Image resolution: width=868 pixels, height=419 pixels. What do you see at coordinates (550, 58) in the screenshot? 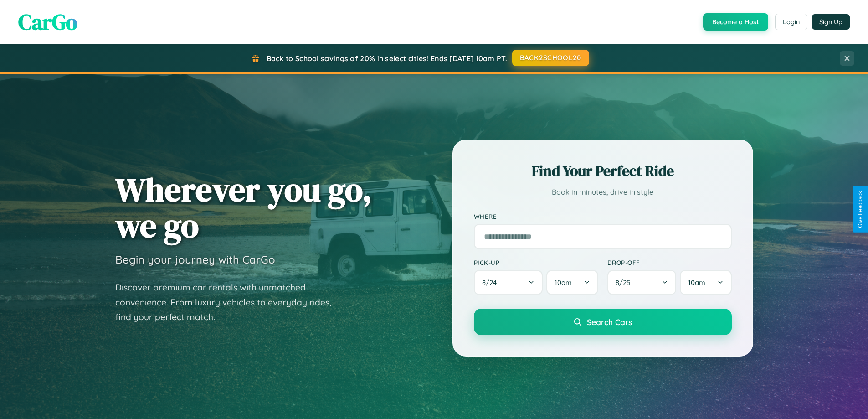
I see `button: BACK2SCHOOL20` at bounding box center [550, 58].